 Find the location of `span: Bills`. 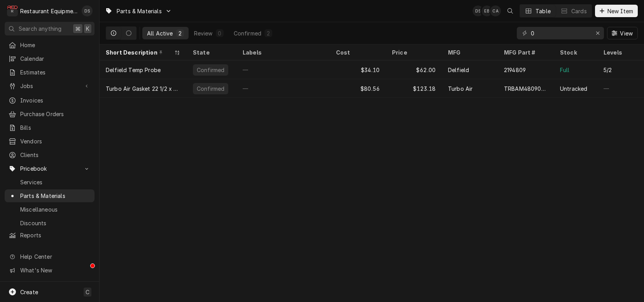

span: Bills is located at coordinates (55, 127).